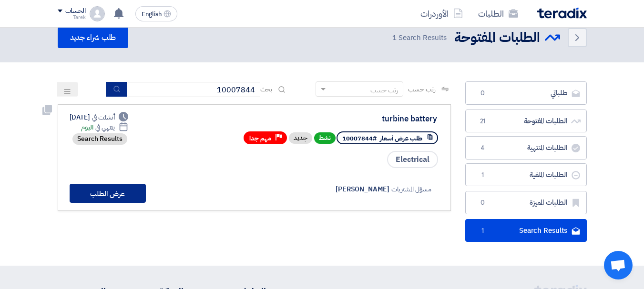  Describe the element at coordinates (71, 17) in the screenshot. I see `div: Tarek` at that location.